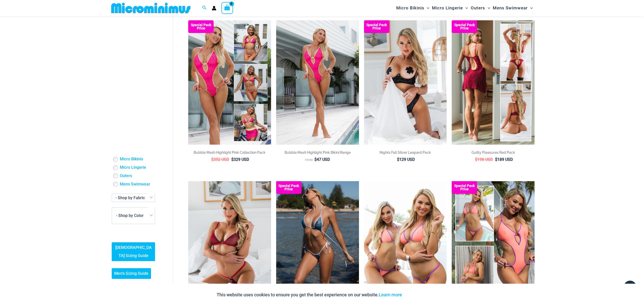 This screenshot has width=644, height=306. Describe the element at coordinates (322, 159) in the screenshot. I see `bdi: 47 USD` at that location.